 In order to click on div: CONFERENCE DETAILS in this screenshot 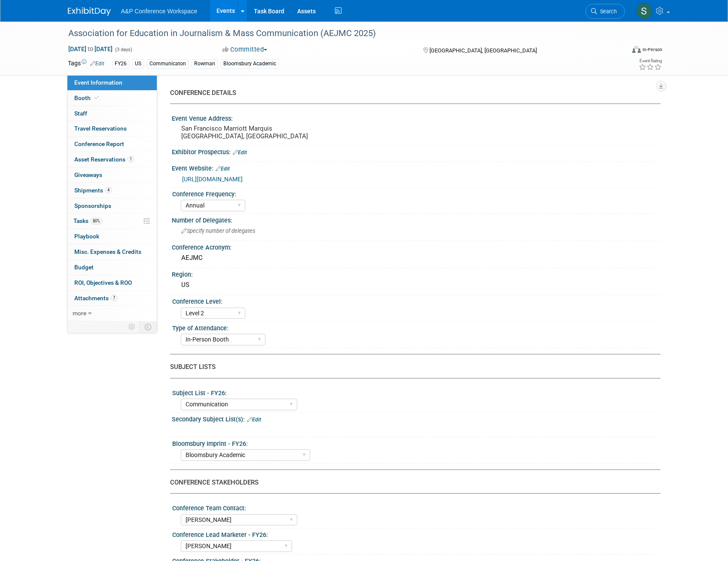, I will do `click(412, 92)`.